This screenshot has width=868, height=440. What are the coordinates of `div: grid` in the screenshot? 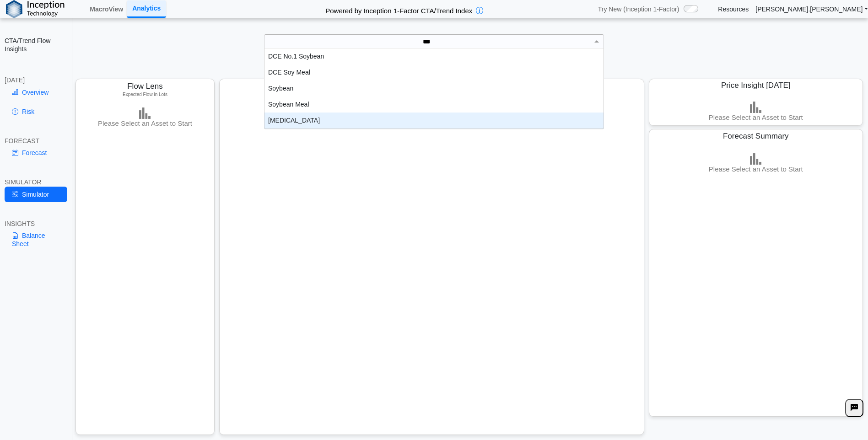 It's located at (434, 88).